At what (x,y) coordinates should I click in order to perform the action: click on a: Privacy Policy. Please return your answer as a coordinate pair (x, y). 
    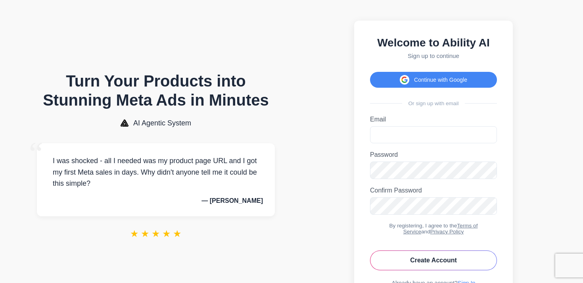
    Looking at the image, I should click on (447, 231).